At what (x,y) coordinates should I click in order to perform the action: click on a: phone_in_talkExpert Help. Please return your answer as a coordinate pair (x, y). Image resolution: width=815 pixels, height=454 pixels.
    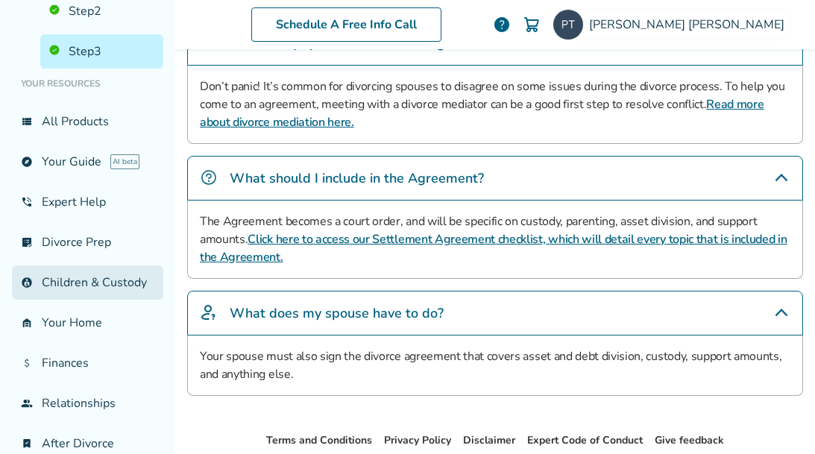
    Looking at the image, I should click on (87, 202).